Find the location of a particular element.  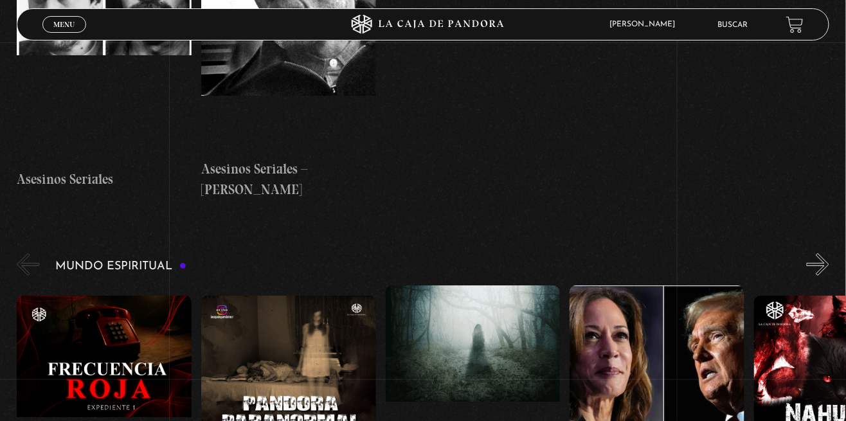

button: Previous is located at coordinates (28, 264).